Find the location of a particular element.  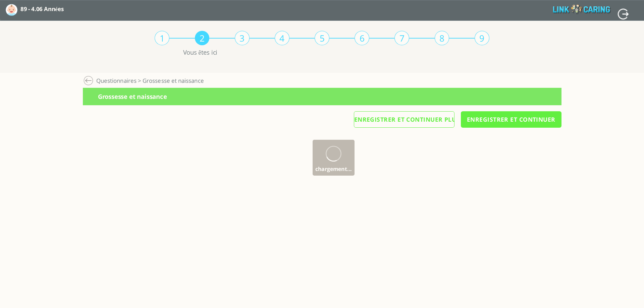

label: chargement... is located at coordinates (334, 170).